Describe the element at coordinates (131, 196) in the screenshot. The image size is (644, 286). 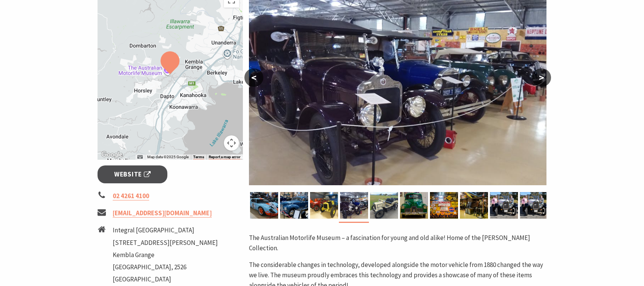
I see `a: 02 4261 4100` at that location.